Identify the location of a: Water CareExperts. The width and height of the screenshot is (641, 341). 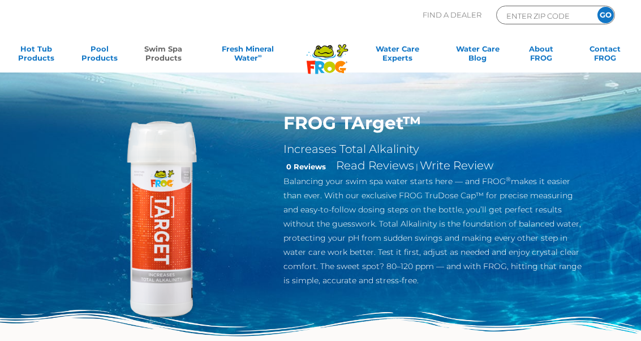
(397, 55).